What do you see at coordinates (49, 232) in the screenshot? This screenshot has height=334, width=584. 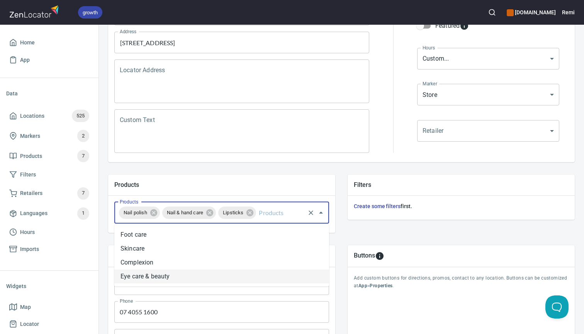 I see `a: Hours` at bounding box center [49, 232].